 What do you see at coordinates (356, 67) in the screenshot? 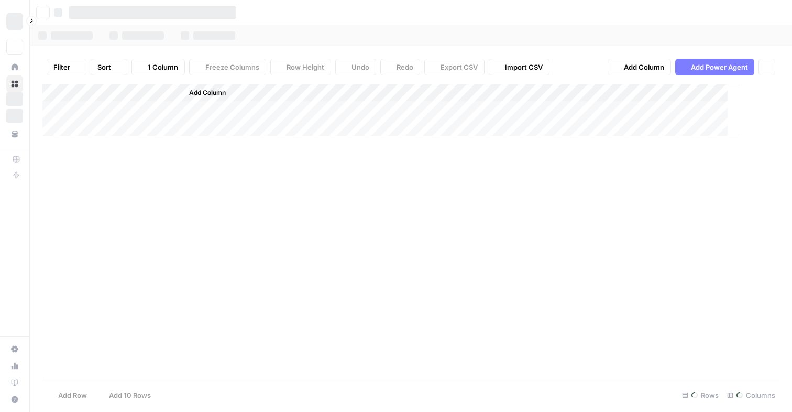
I see `button: Undo` at bounding box center [356, 67].